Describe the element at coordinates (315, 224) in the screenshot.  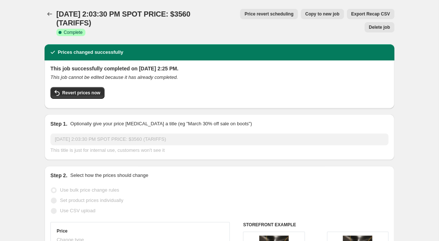
I see `h6: STOREFRONT EXAMPLE` at that location.